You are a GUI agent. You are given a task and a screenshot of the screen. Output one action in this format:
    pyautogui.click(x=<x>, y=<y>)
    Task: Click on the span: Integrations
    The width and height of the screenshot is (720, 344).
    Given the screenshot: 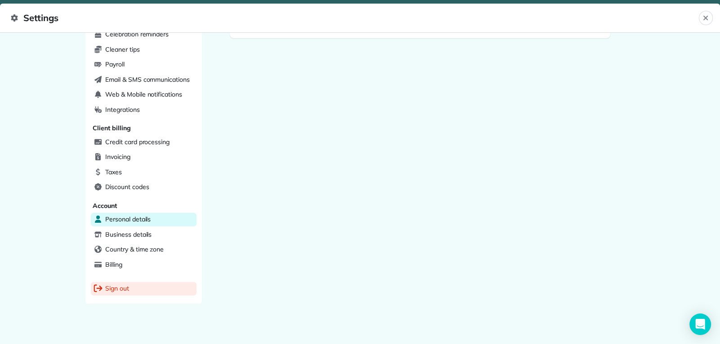 What is the action you would take?
    pyautogui.click(x=122, y=110)
    